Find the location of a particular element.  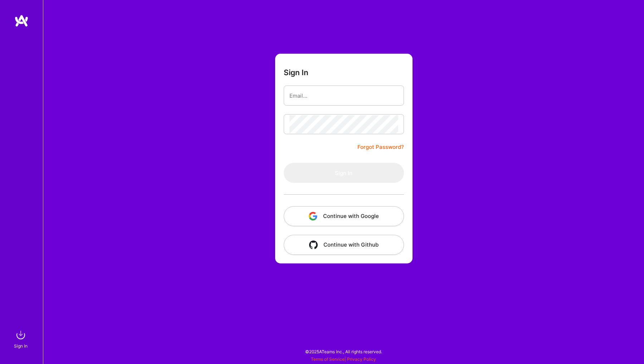

div: © 2025 ATeams Inc., All rights reserved. is located at coordinates (343, 351).